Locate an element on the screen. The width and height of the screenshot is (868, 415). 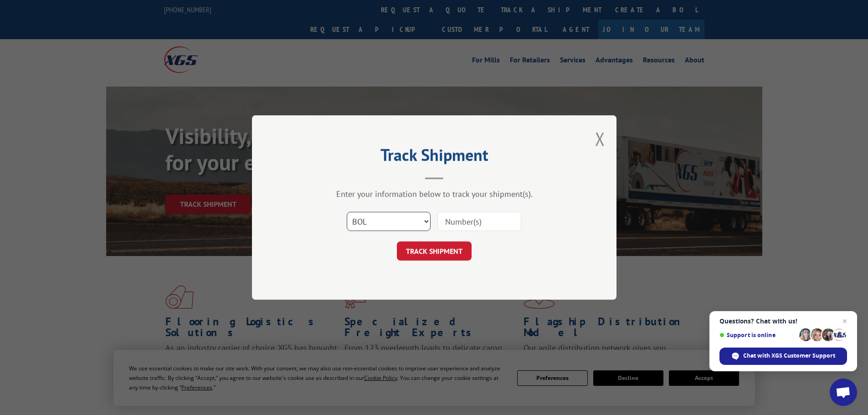
div: Open chat is located at coordinates (843, 392).